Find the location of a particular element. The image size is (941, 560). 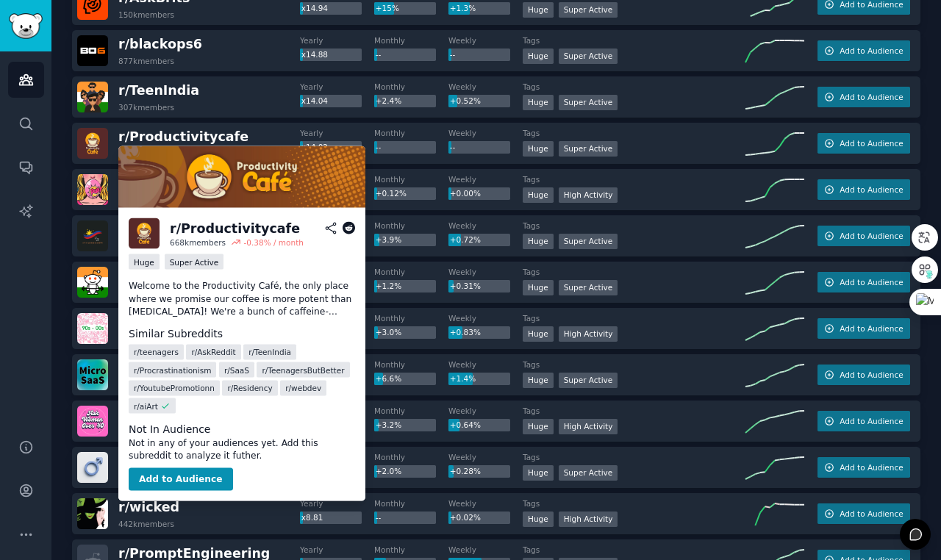

span: x14.88 is located at coordinates (315, 54).